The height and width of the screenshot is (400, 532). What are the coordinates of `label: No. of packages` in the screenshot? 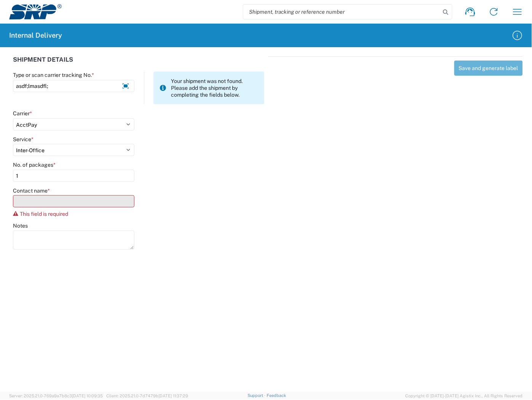 It's located at (34, 165).